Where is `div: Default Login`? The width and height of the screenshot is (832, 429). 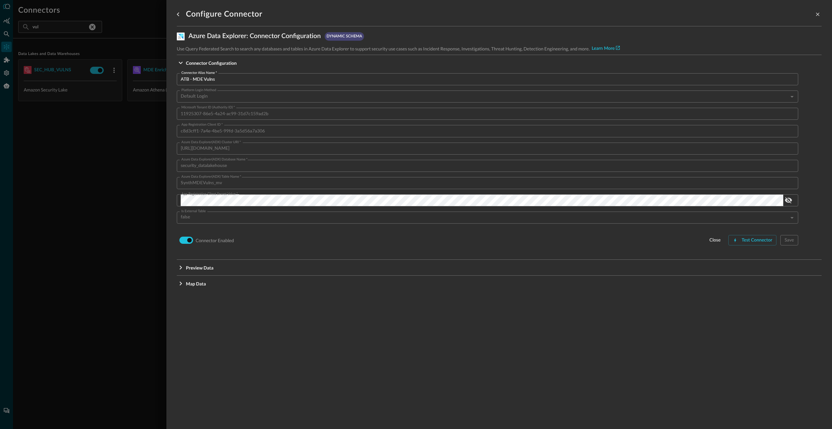 div: Default Login is located at coordinates (490, 96).